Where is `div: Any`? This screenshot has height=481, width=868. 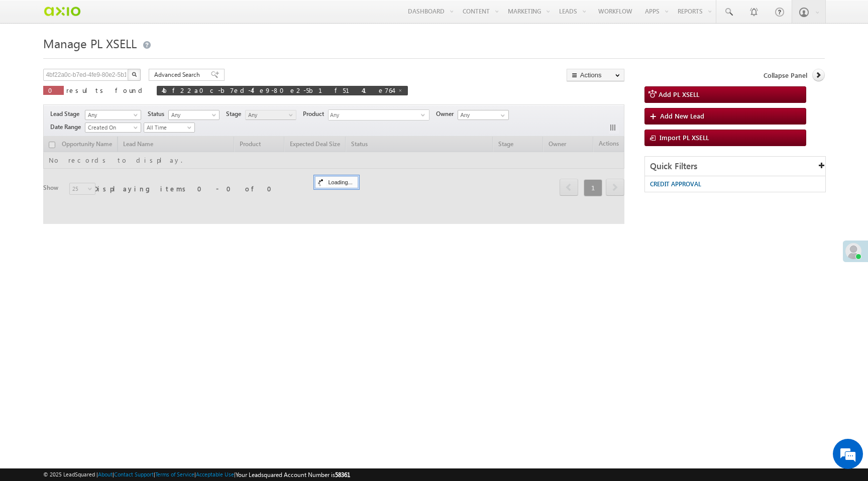 div: Any is located at coordinates (379, 115).